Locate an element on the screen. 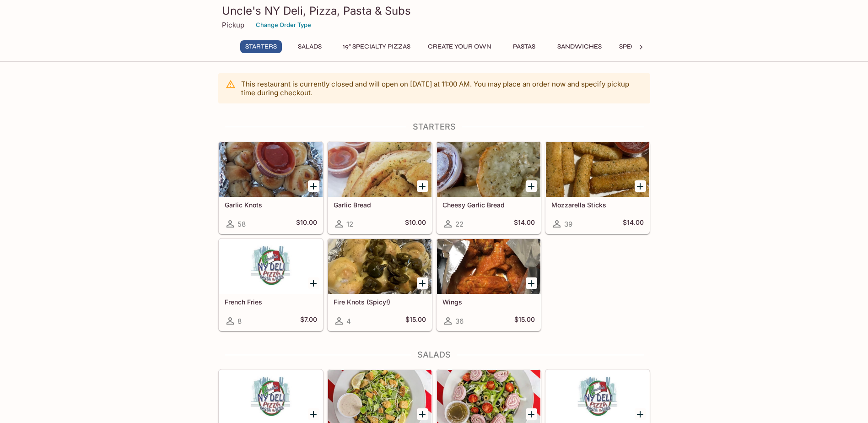 This screenshot has width=868, height=423. div: Garlic Bread is located at coordinates (380, 169).